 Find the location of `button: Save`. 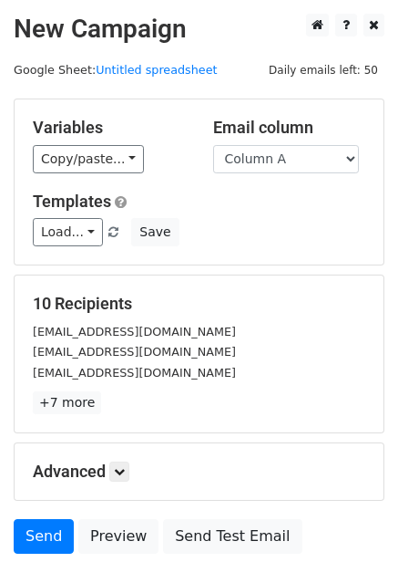

button: Save is located at coordinates (155, 232).